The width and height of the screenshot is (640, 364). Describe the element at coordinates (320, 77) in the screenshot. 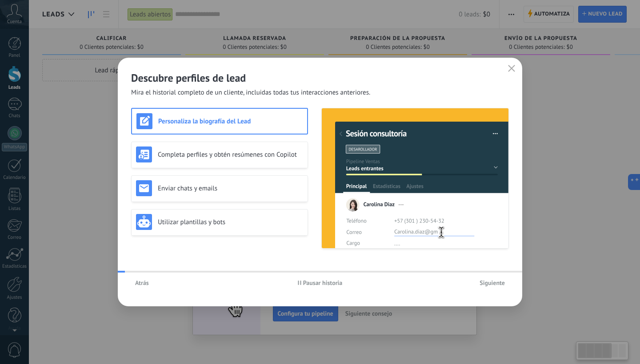

I see `h2: Descubre perfiles de lead` at that location.